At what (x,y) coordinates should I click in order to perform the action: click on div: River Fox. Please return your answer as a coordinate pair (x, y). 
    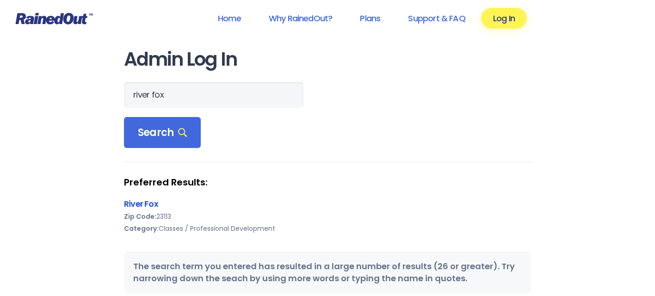
    Looking at the image, I should click on (327, 204).